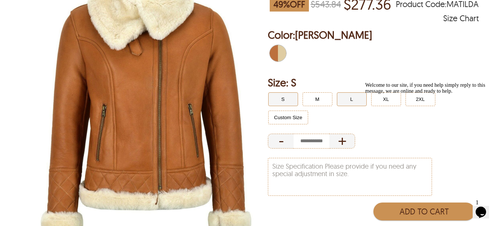  I want to click on button: Click to select M, so click(317, 99).